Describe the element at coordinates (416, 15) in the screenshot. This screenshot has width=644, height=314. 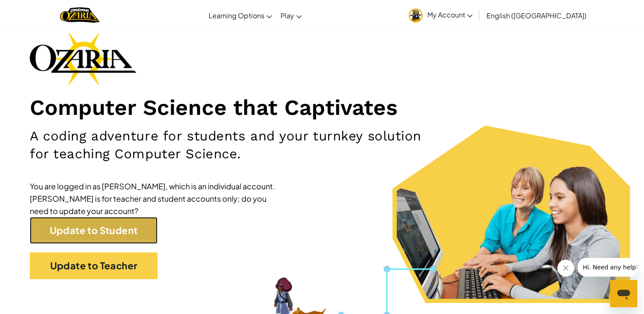
I see `img: avatar` at that location.